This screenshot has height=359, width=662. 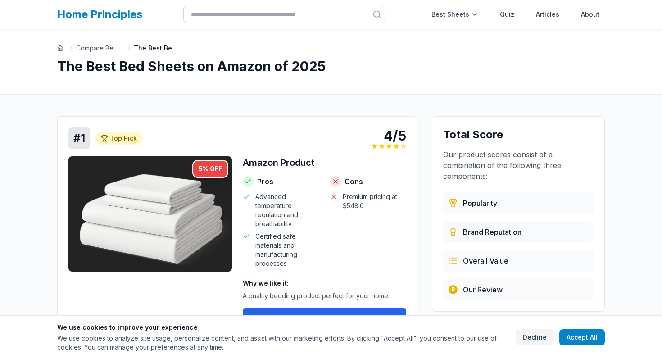 I want to click on h3: We use cookies to improve your experience, so click(x=283, y=327).